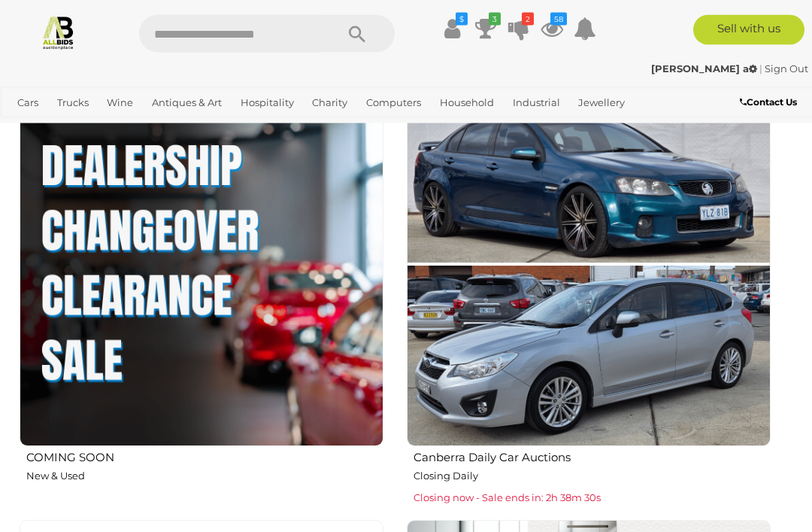  Describe the element at coordinates (749, 30) in the screenshot. I see `a: Sell with us` at that location.